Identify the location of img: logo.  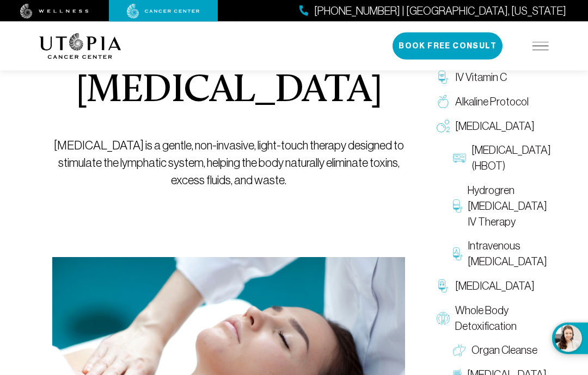
(80, 46).